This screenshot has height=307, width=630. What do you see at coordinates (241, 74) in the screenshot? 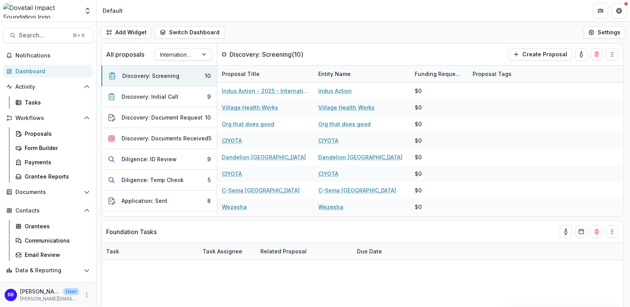
I see `div: Proposal Title` at bounding box center [241, 74].